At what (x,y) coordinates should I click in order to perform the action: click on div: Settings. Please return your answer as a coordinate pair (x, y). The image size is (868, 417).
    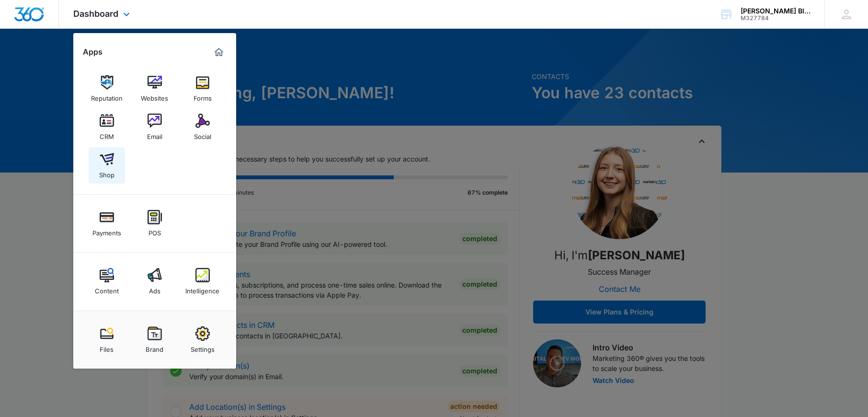
    Looking at the image, I should click on (202, 347).